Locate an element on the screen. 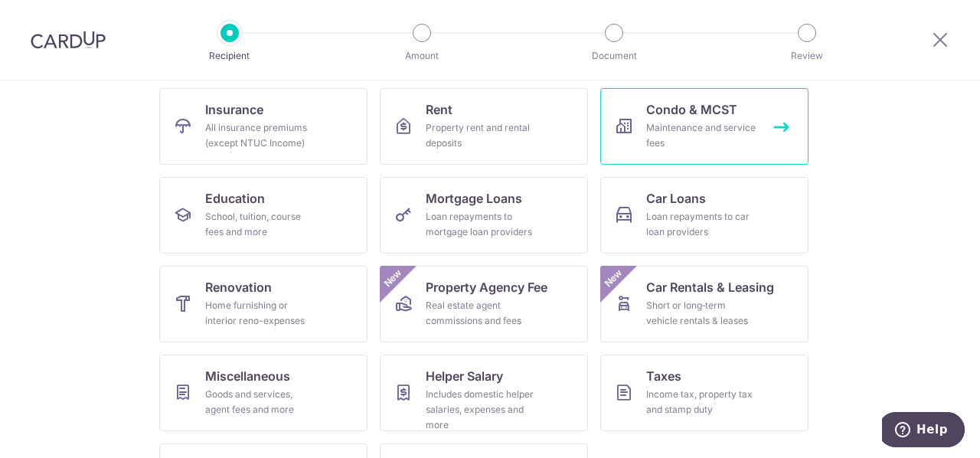 The width and height of the screenshot is (980, 458). span: Mortgage Loans is located at coordinates (474, 198).